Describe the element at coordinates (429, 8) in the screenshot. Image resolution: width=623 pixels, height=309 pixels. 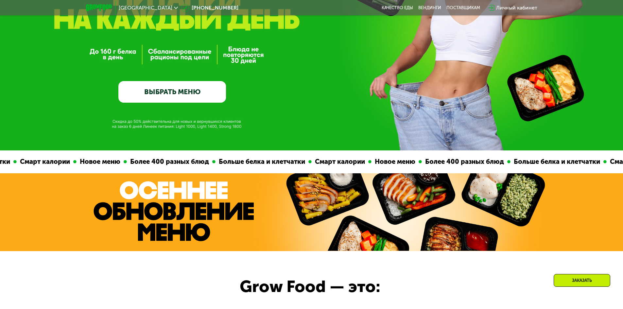
I see `a: Вендинги` at that location.